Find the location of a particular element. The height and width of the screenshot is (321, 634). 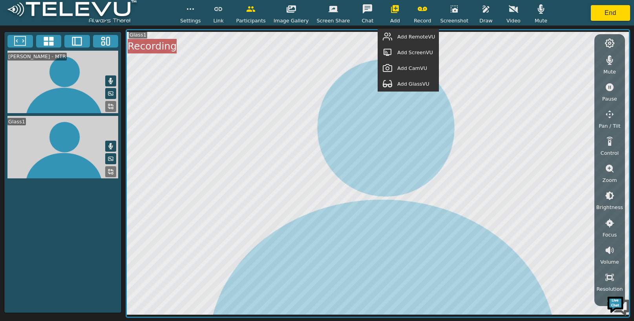

span: Settings is located at coordinates (190, 20).